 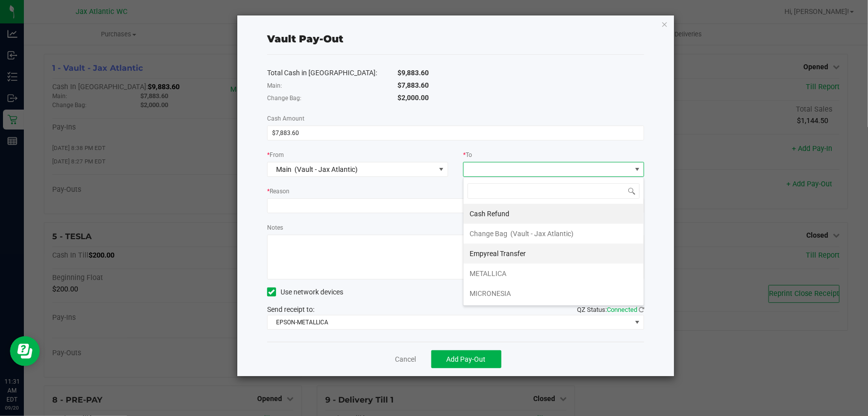 What do you see at coordinates (488, 274) in the screenshot?
I see `span: METALLICA` at bounding box center [488, 274].